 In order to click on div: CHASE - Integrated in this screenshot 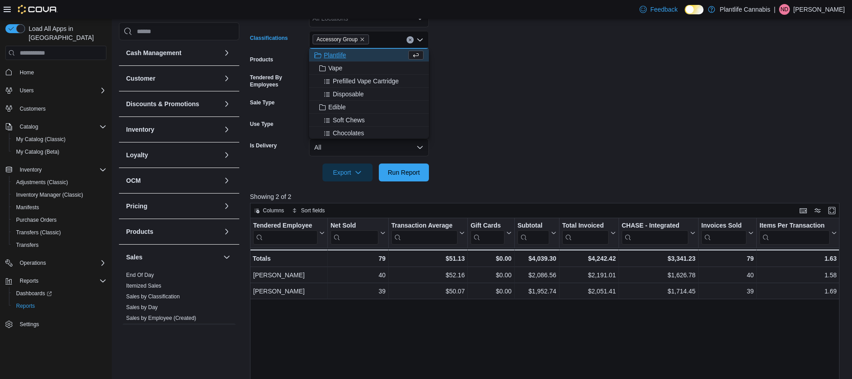, I will do `click(655, 226)`.